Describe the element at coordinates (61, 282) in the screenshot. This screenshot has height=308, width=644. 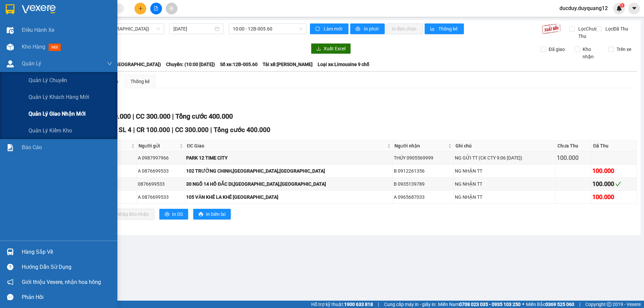
I see `span: Giới thiệu Vexere, nhận hoa hồng` at that location.